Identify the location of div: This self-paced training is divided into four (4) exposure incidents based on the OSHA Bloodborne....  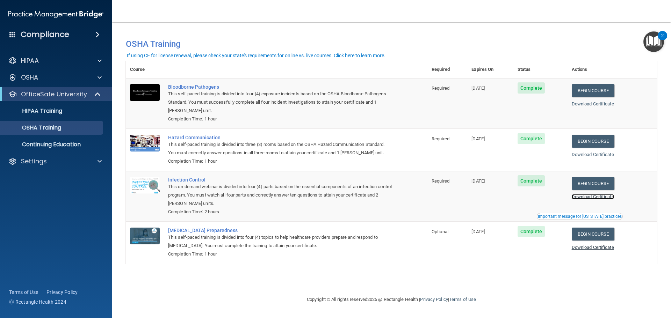
(280, 102).